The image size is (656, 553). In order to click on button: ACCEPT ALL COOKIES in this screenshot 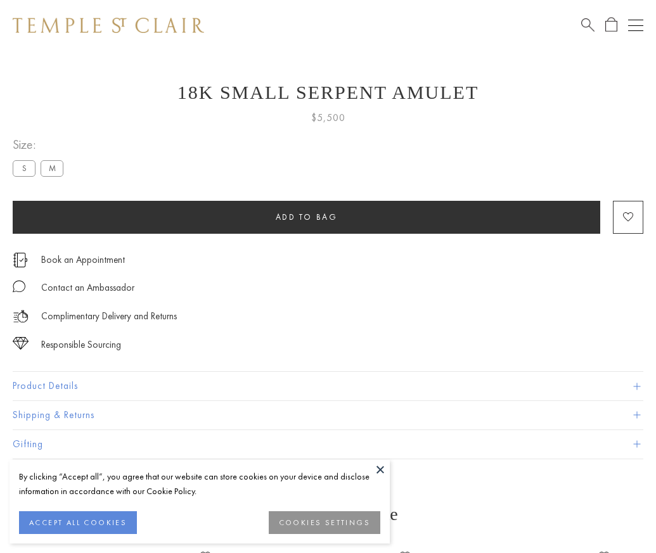, I will do `click(78, 523)`.